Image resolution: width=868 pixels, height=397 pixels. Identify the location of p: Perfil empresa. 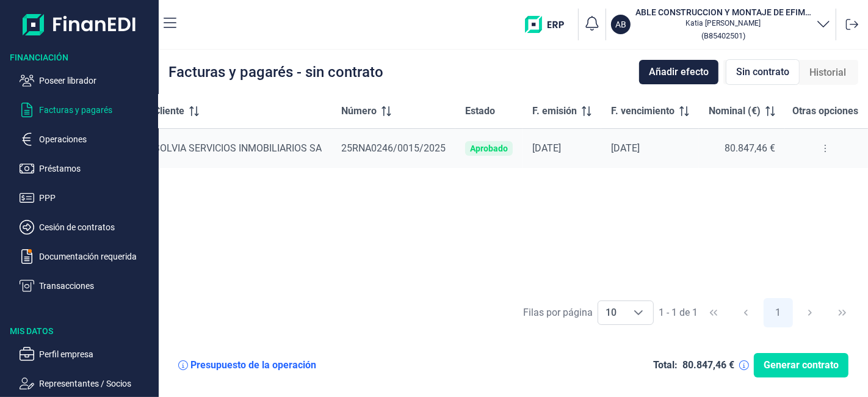
(96, 354).